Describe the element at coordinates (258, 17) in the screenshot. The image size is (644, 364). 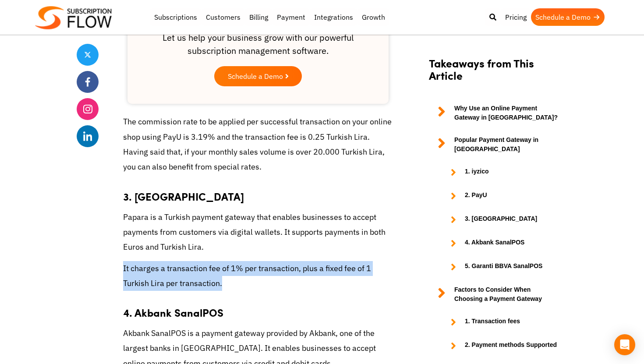
I see `a: Billing` at that location.